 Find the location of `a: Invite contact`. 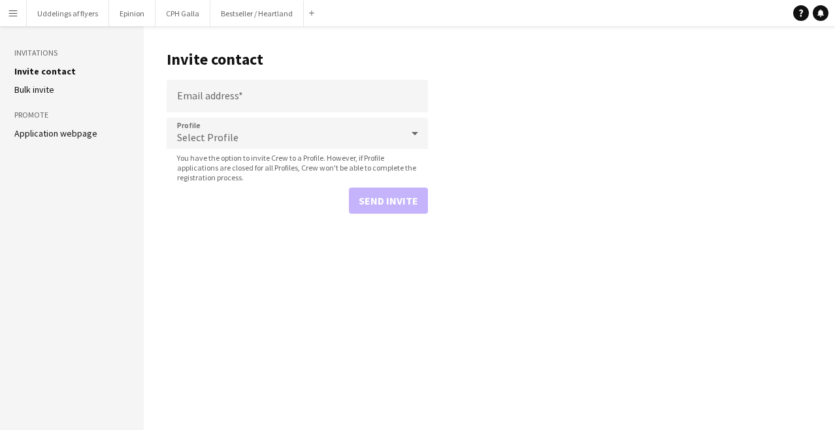

a: Invite contact is located at coordinates (45, 71).